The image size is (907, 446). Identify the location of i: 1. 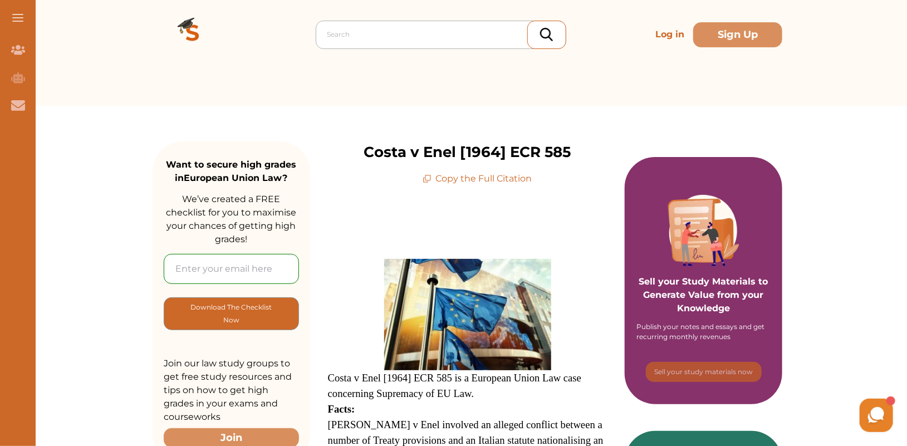
(251, 5).